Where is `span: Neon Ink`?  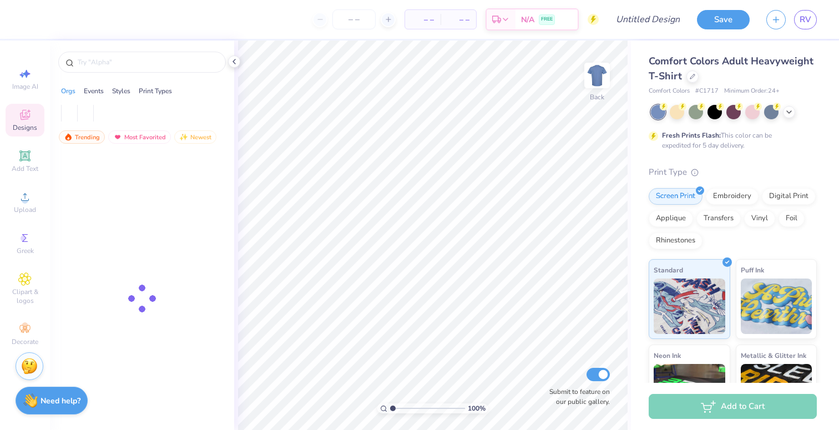
span: Neon Ink is located at coordinates (667, 355).